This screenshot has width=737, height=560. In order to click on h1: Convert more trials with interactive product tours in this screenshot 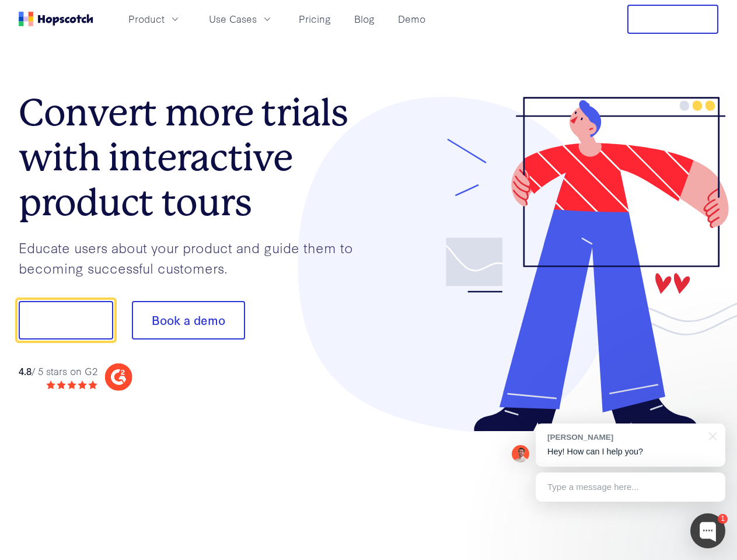, I will do `click(193, 157)`.